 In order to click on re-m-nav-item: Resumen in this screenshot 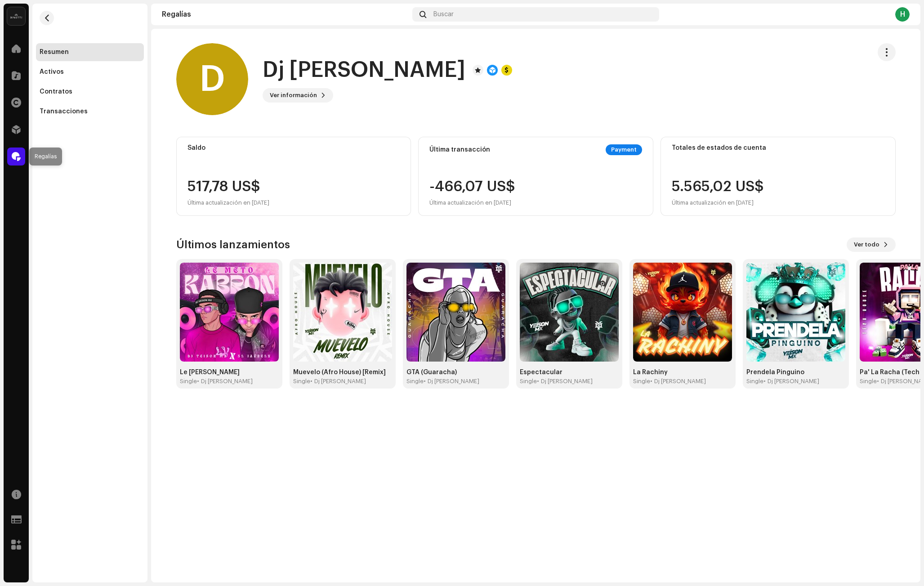, I will do `click(90, 53)`.